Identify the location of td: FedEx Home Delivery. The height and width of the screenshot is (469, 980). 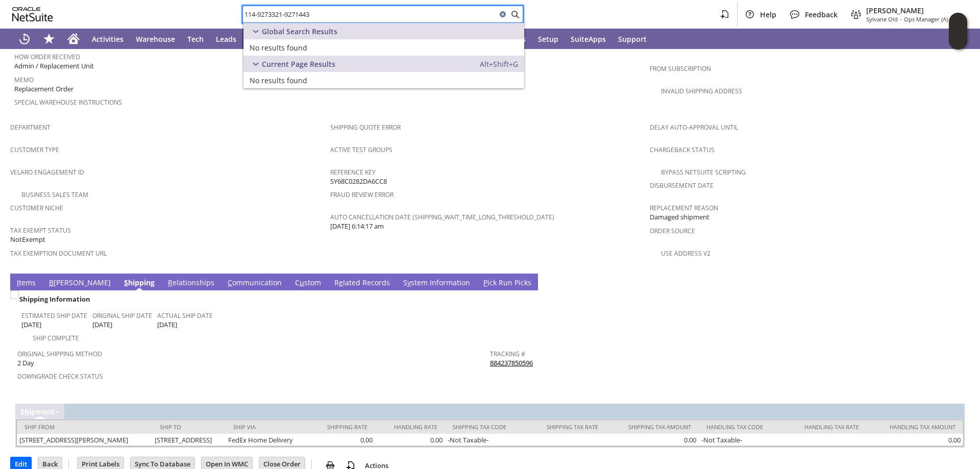
(267, 439).